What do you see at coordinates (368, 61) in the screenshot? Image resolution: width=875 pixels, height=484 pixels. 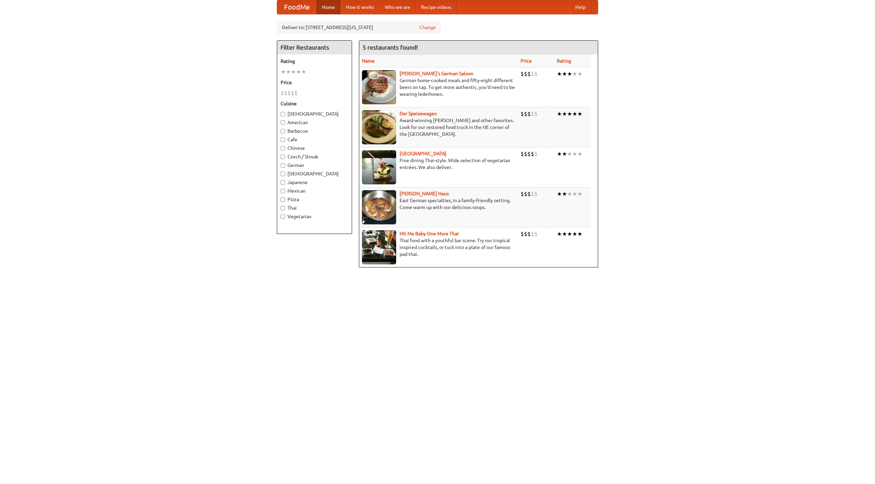 I see `a: Name` at bounding box center [368, 61].